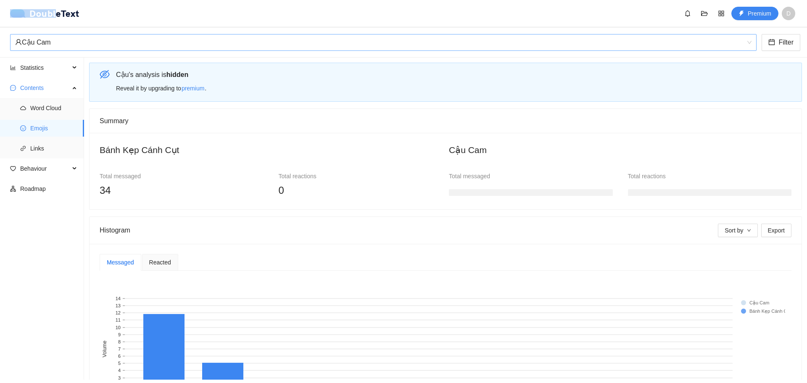  Describe the element at coordinates (105, 74) in the screenshot. I see `span: eye-invisible` at that location.